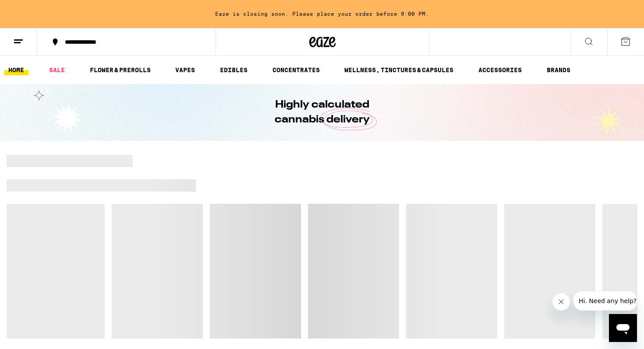 The width and height of the screenshot is (644, 349). Describe the element at coordinates (233, 70) in the screenshot. I see `a: EDIBLES` at that location.